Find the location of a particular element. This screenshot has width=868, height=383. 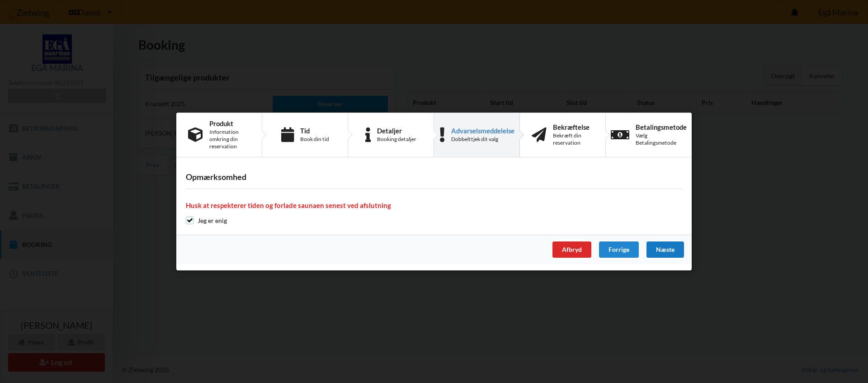

h4: Husk at respekterer tiden og forlade saunaen senest ved afslutning is located at coordinates (434, 205).